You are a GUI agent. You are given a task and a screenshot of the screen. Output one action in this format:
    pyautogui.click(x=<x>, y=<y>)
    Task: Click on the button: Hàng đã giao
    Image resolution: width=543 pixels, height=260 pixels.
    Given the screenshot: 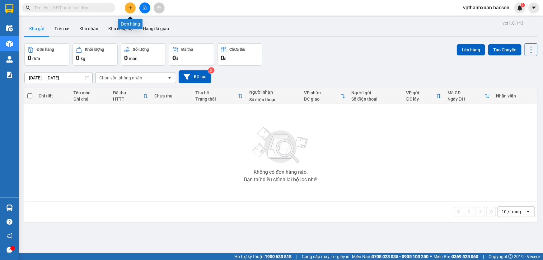 What is the action you would take?
    pyautogui.click(x=156, y=29)
    